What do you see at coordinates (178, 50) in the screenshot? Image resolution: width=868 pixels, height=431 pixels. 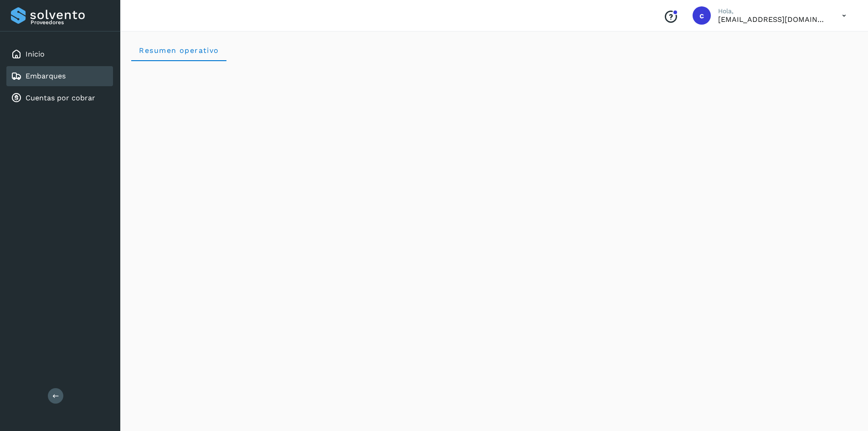 I see `span: Resumen operativo` at bounding box center [178, 50].